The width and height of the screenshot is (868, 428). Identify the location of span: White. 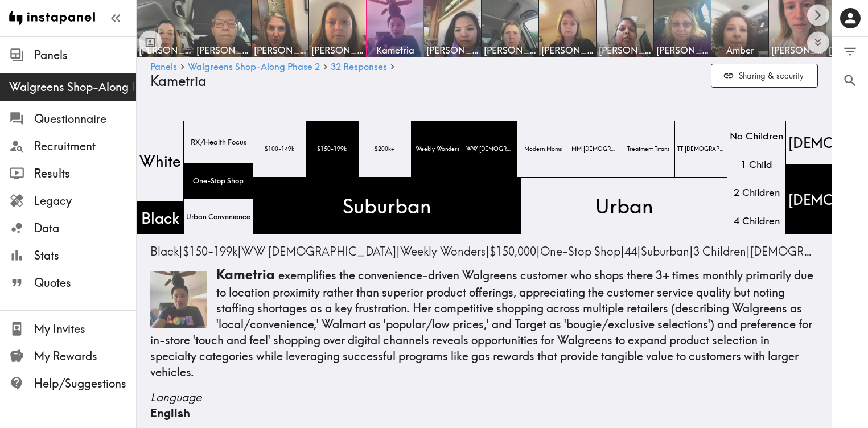
(160, 161).